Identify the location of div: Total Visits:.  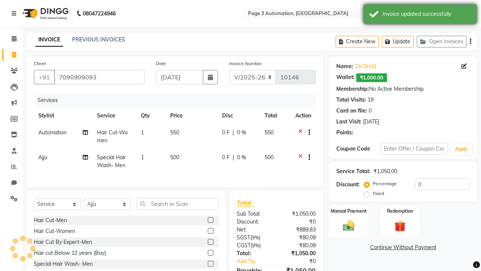
(351, 100).